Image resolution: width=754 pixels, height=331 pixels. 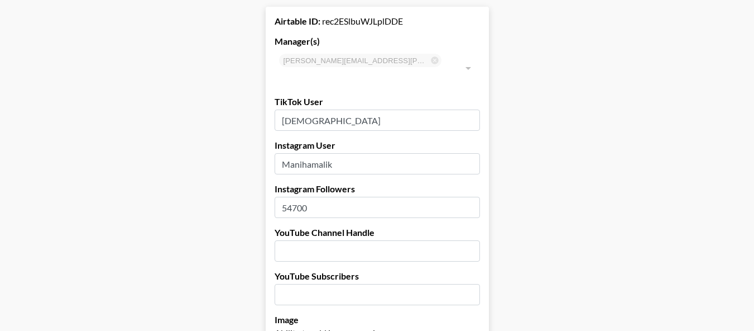 I want to click on label: YouTube Subscribers, so click(x=377, y=276).